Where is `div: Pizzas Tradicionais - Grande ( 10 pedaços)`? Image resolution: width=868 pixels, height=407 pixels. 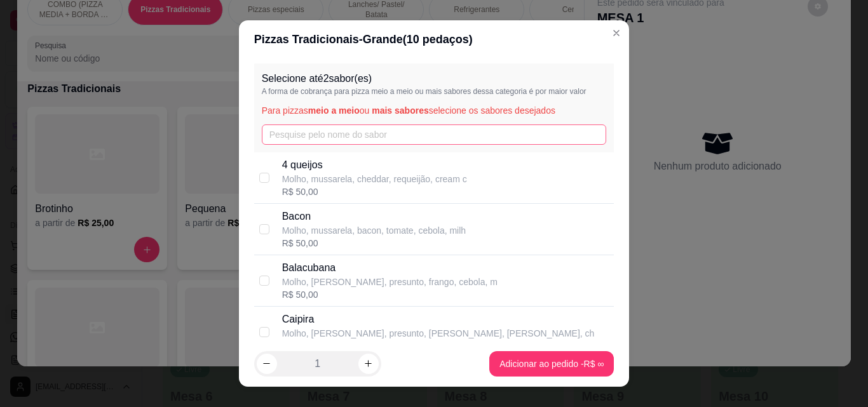 div: Pizzas Tradicionais - Grande ( 10 pedaços) is located at coordinates (434, 39).